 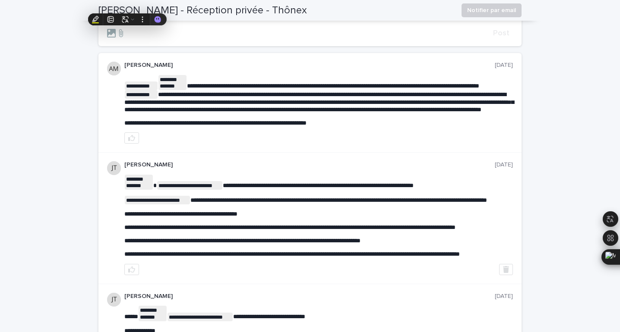 What do you see at coordinates (501, 33) in the screenshot?
I see `span: Post` at bounding box center [501, 33].